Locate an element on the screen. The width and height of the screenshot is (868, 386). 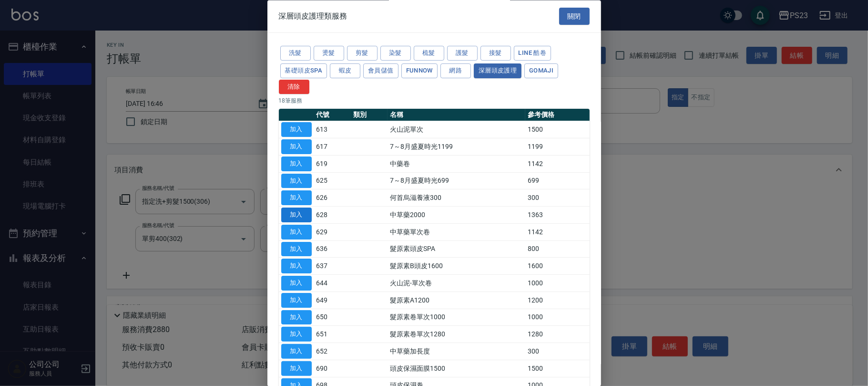
td: 690 is located at coordinates (332, 369).